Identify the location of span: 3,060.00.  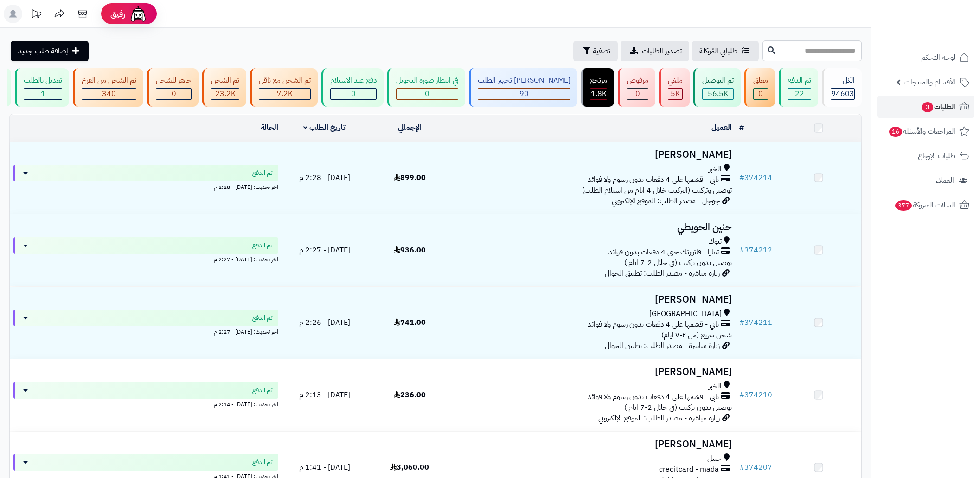
(410, 467).